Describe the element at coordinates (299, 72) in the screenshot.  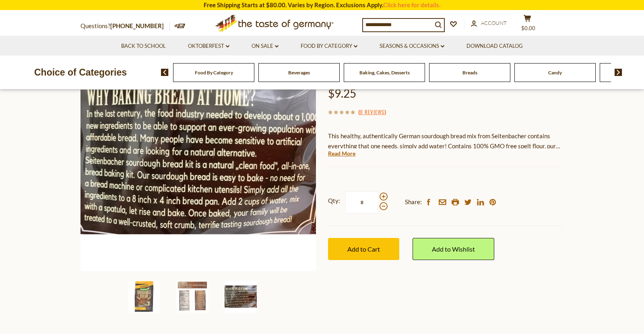
I see `span: Beverages` at that location.